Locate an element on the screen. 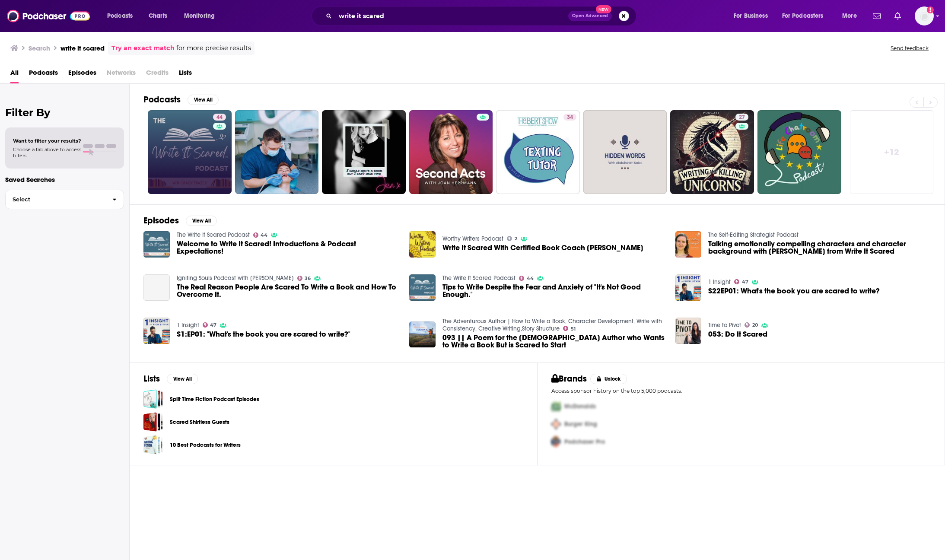 The height and width of the screenshot is (560, 945). h3: write it scared is located at coordinates (83, 47).